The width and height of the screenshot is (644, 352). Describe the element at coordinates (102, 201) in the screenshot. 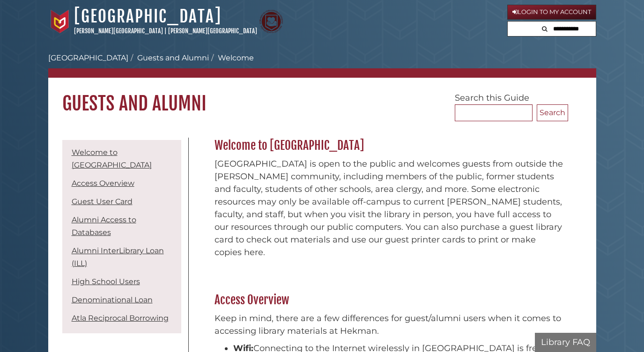

I see `a: Guest User Card` at that location.